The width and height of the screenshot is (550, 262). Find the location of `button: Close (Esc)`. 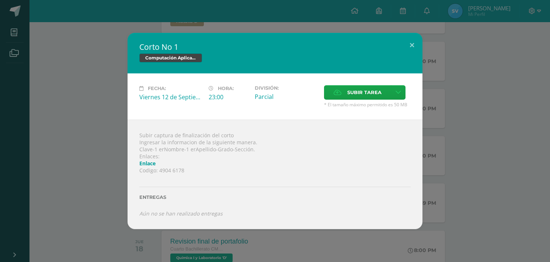

button: Close (Esc) is located at coordinates (411, 45).